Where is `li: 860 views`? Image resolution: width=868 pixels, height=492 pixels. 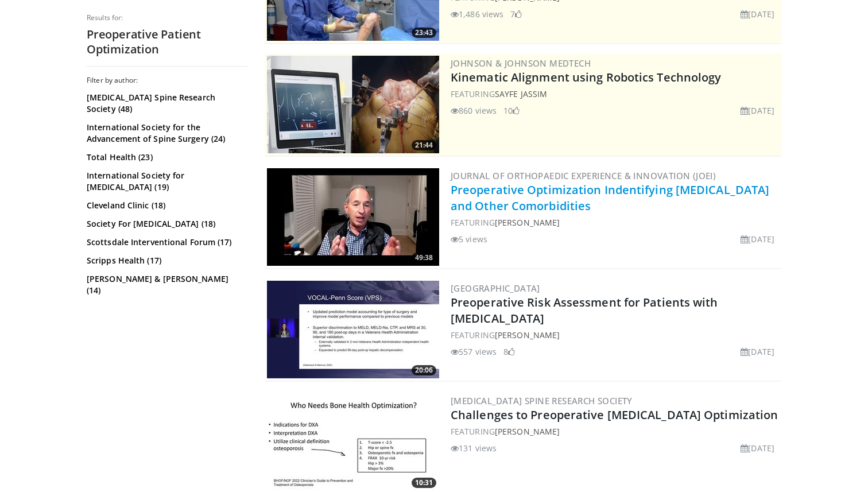
li: 860 views is located at coordinates (474, 111).